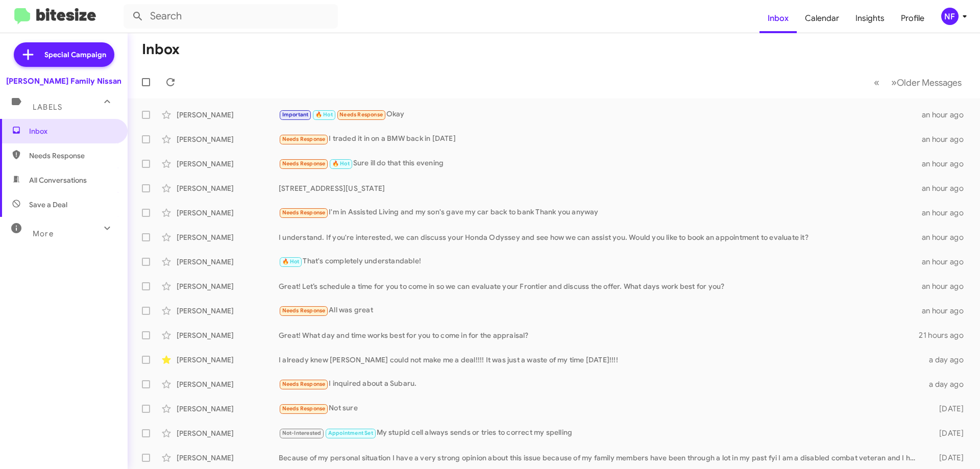  I want to click on span: Save a Deal, so click(48, 204).